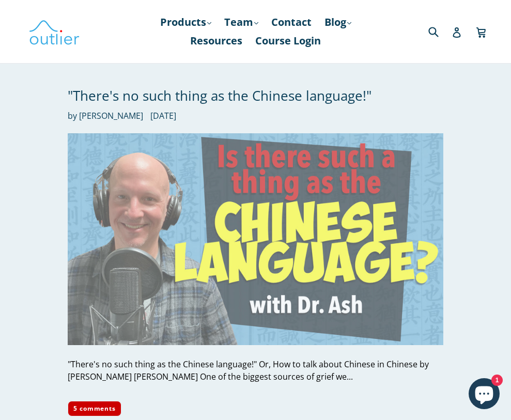 The width and height of the screenshot is (511, 420). What do you see at coordinates (338, 22) in the screenshot?
I see `a: Blog` at bounding box center [338, 22].